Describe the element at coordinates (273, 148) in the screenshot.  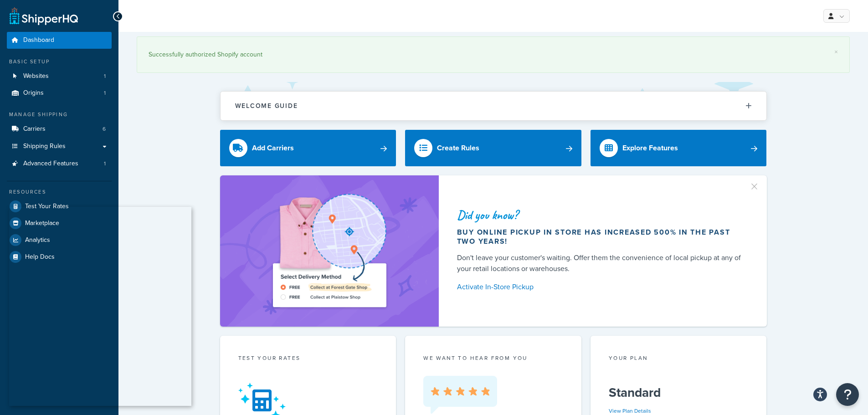
I see `div: Add Carriers` at that location.